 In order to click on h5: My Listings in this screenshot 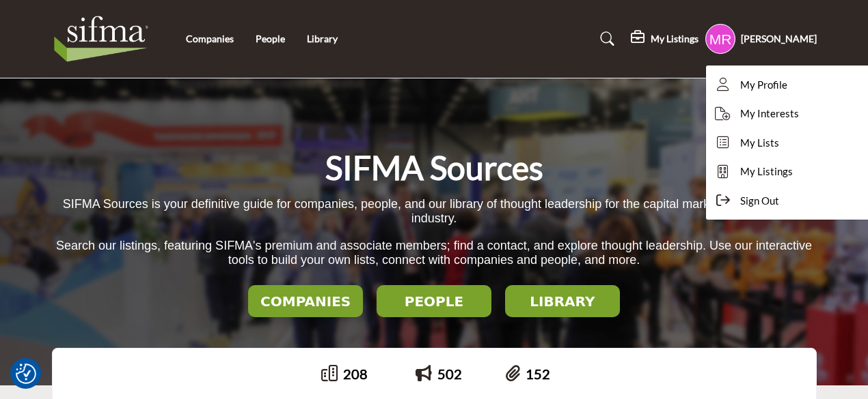, I will do `click(675, 39)`.